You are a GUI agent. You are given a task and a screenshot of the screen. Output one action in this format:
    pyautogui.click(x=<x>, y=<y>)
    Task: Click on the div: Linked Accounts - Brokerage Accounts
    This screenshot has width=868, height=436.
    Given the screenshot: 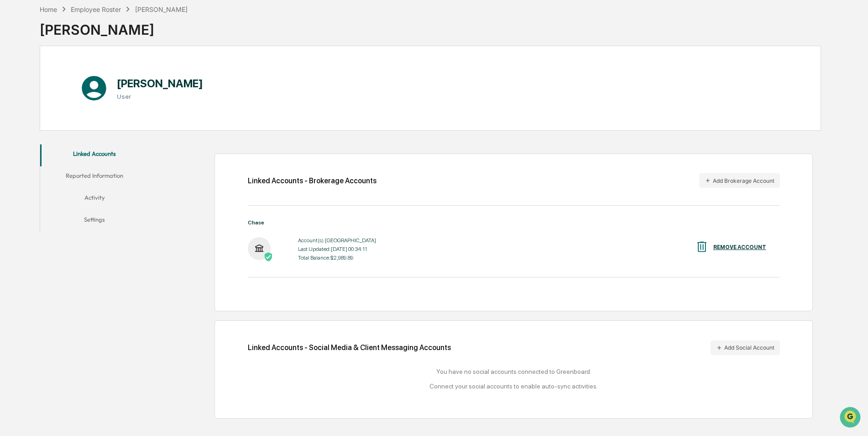 What is the action you would take?
    pyautogui.click(x=312, y=180)
    